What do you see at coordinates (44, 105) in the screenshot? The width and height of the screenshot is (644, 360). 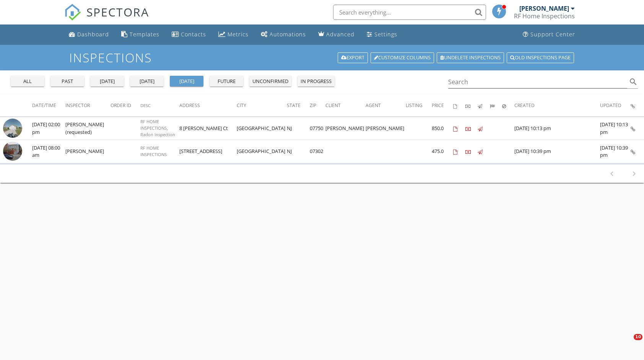 I see `span: Date/Time` at bounding box center [44, 105].